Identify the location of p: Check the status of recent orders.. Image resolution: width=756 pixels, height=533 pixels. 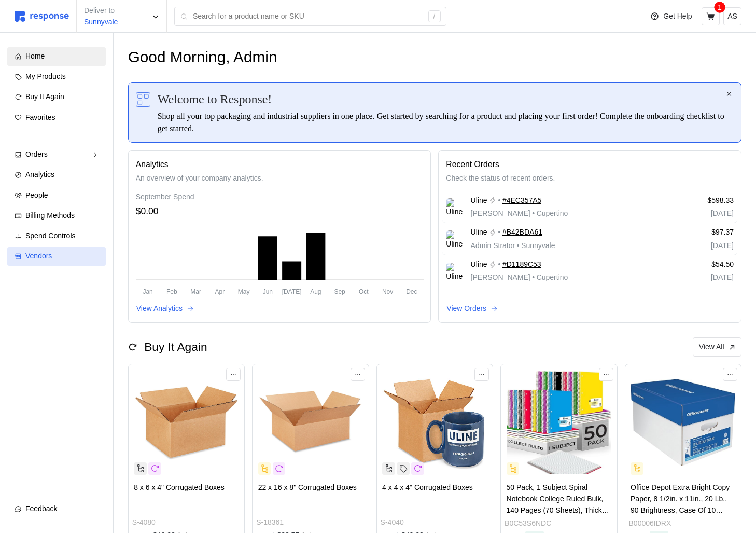
(589, 178).